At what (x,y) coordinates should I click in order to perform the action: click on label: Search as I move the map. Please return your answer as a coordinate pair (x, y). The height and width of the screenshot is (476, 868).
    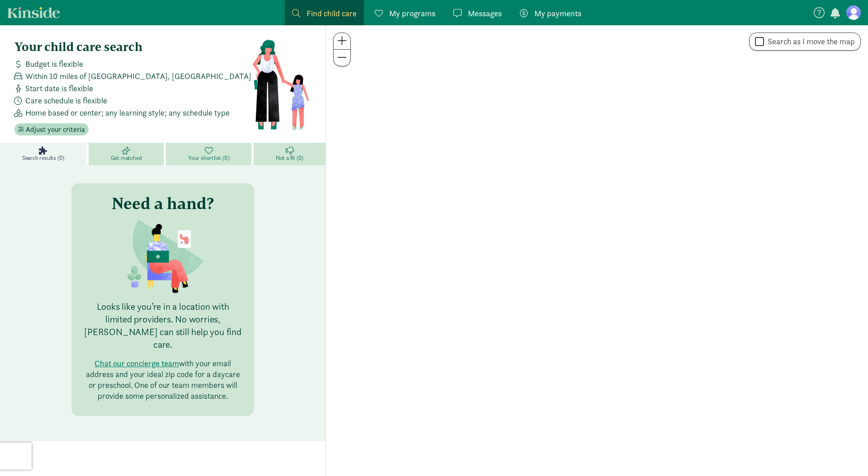
    Looking at the image, I should click on (809, 42).